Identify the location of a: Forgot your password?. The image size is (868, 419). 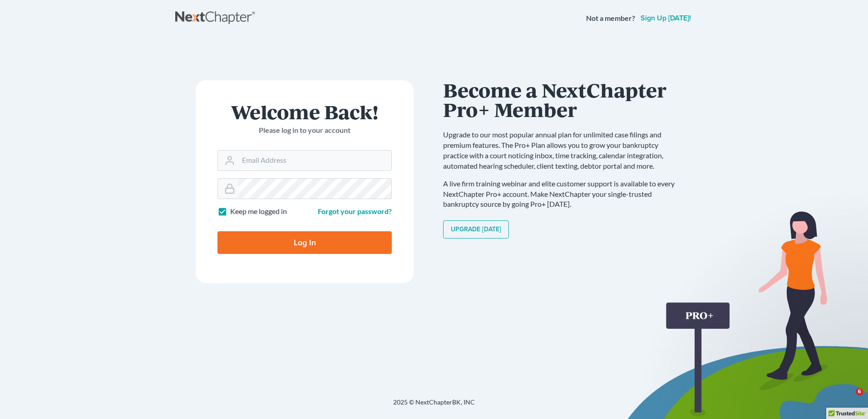
(355, 211).